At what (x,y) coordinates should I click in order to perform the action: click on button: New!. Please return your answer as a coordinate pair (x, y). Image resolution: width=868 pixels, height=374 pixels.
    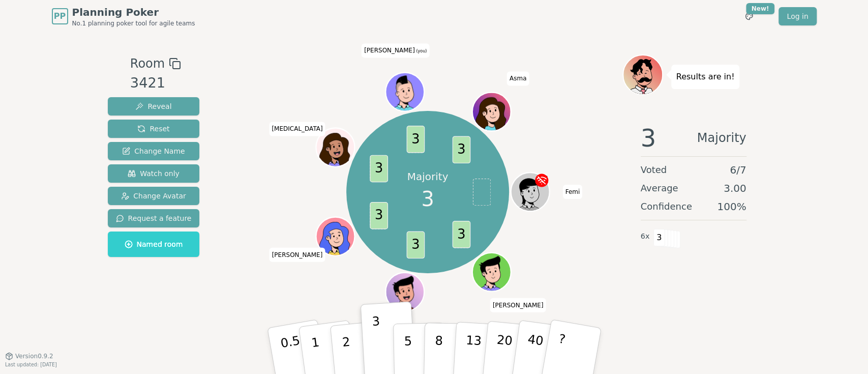
    Looking at the image, I should click on (749, 16).